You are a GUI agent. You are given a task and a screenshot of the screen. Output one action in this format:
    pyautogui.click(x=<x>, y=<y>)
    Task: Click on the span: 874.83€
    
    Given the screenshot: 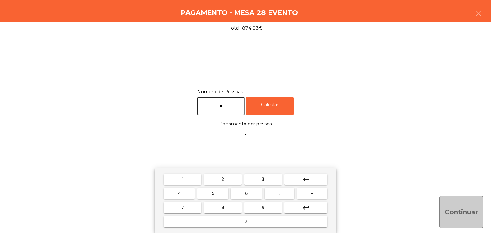 What is the action you would take?
    pyautogui.click(x=252, y=28)
    